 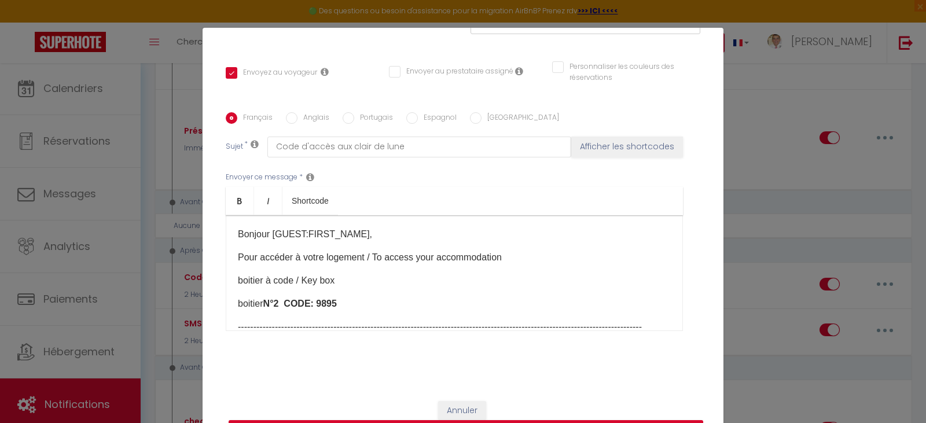 What do you see at coordinates (454, 234) in the screenshot?
I see `p: Bonjour [GUEST:FIRST_NAME],` at bounding box center [454, 234].